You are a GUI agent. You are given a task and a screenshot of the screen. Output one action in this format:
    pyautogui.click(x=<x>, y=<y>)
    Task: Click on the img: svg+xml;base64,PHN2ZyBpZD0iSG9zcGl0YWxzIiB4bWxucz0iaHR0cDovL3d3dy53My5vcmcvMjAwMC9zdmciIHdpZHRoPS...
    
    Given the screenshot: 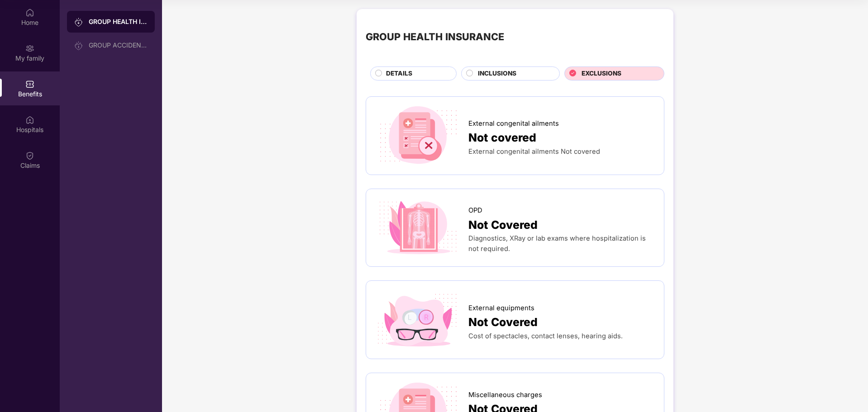 What is the action you would take?
    pyautogui.click(x=30, y=120)
    